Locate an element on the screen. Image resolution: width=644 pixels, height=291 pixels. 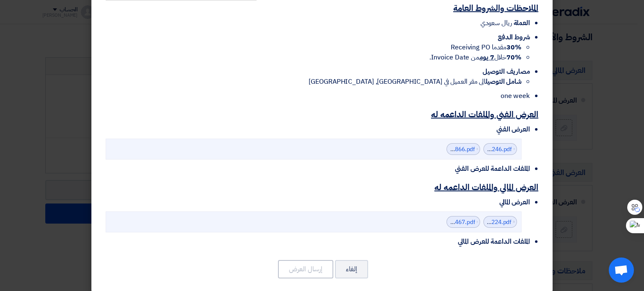
span: خلال من Invoice Date. is located at coordinates (475, 57).